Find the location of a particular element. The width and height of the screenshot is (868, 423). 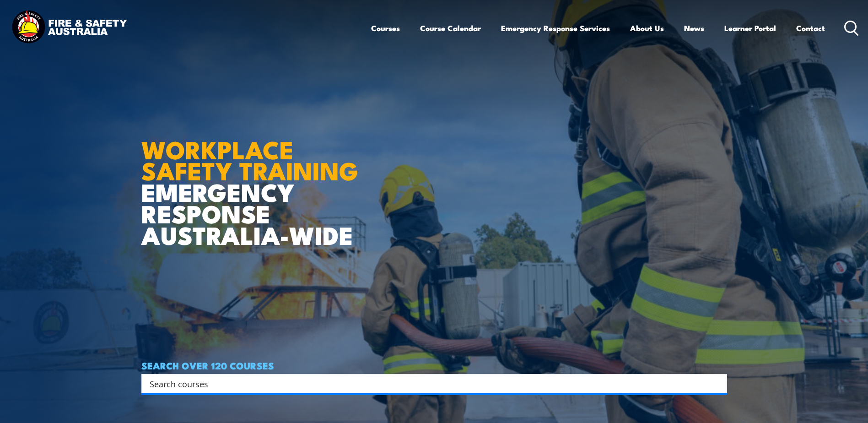

a: Learner Portal is located at coordinates (750, 28).